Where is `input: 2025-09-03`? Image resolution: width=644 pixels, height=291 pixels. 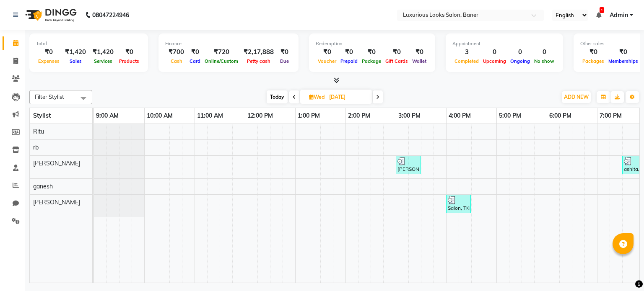
input: 2025-09-03 is located at coordinates (348, 97).